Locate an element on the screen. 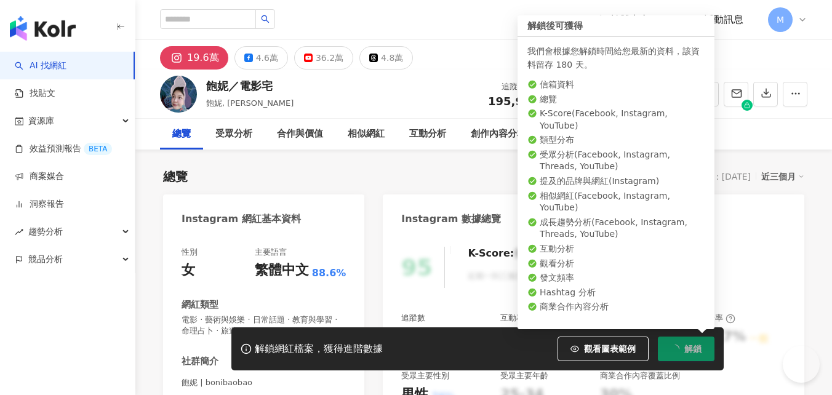 The width and height of the screenshot is (832, 395). span: 88.6% is located at coordinates (329, 273).